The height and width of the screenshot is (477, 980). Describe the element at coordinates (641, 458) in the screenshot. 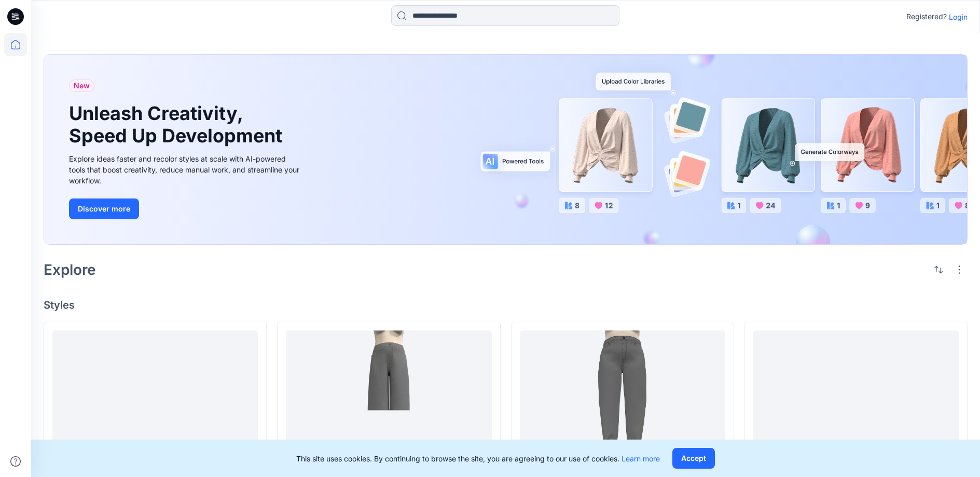

I see `a: Learn more` at that location.